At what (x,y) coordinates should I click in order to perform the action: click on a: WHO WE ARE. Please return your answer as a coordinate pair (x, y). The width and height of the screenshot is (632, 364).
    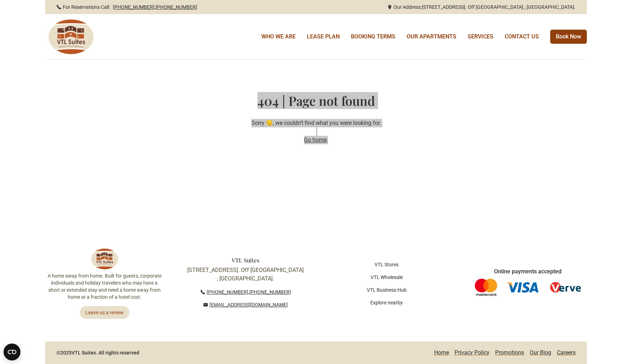
    Looking at the image, I should click on (278, 37).